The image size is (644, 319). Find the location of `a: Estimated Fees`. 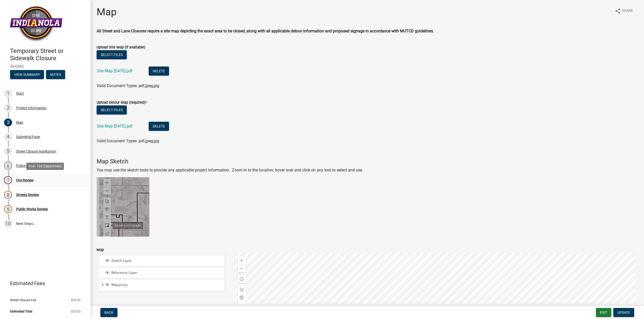

a: Estimated Fees is located at coordinates (43, 283).